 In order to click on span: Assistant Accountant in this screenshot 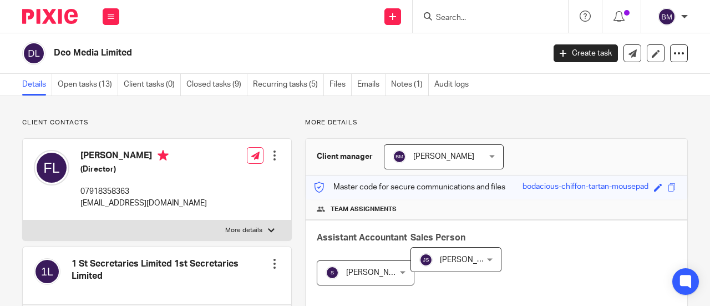, I will do `click(362, 238)`.